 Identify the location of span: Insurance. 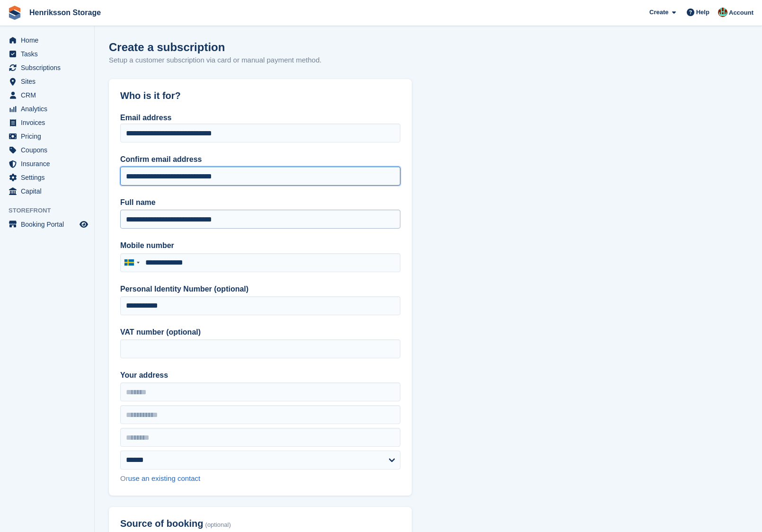
(49, 164).